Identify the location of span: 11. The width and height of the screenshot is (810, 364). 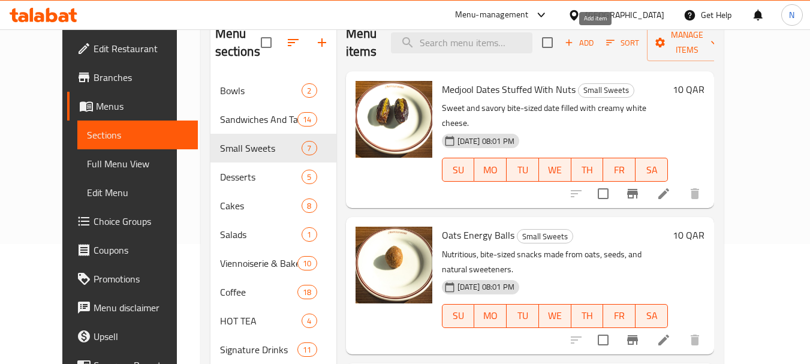
(307, 349).